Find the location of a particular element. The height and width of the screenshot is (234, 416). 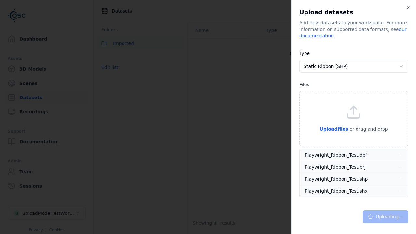

label: Type is located at coordinates (305, 53).